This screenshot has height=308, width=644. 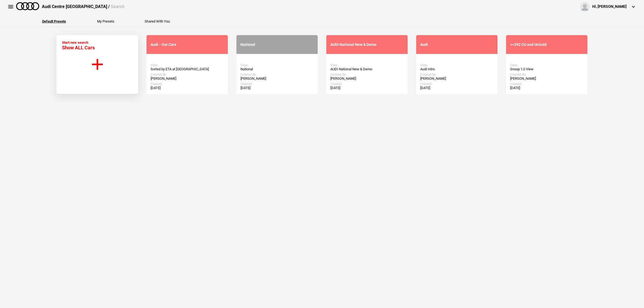 What do you see at coordinates (117, 7) in the screenshot?
I see `span: Search` at bounding box center [117, 7].